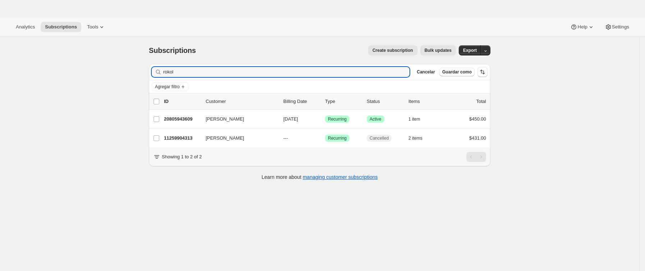 This screenshot has height=271, width=645. What do you see at coordinates (241, 101) in the screenshot?
I see `p: Customer` at bounding box center [241, 101].